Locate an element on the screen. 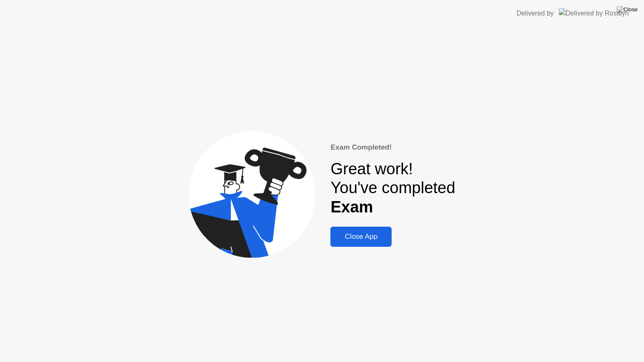 The image size is (644, 362). button: Close App is located at coordinates (361, 237).